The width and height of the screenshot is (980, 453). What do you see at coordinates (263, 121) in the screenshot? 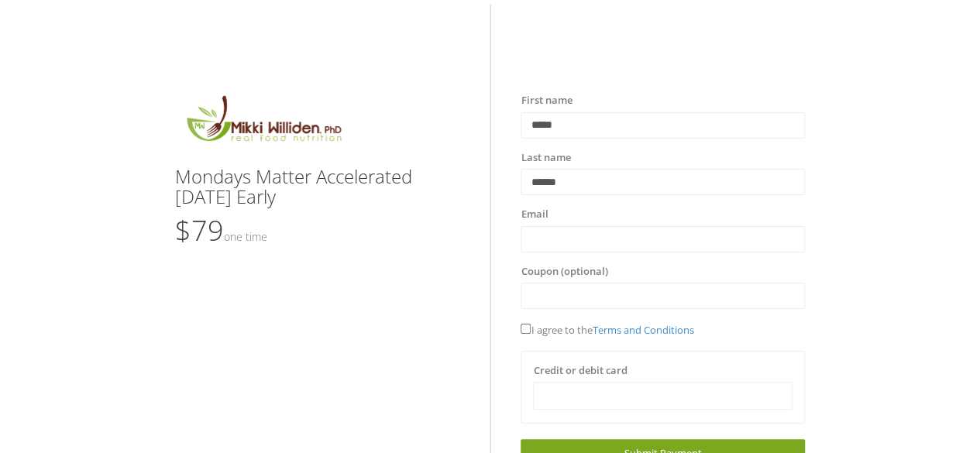
I see `img: MikkiLogoMain.png` at bounding box center [263, 121].